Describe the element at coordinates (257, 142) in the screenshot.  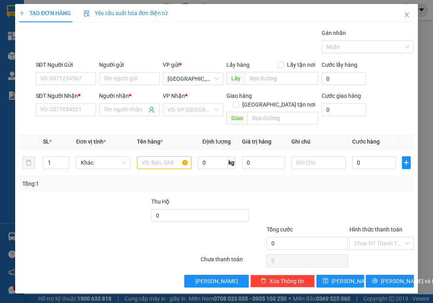
I see `span: Giá trị hàng` at that location.